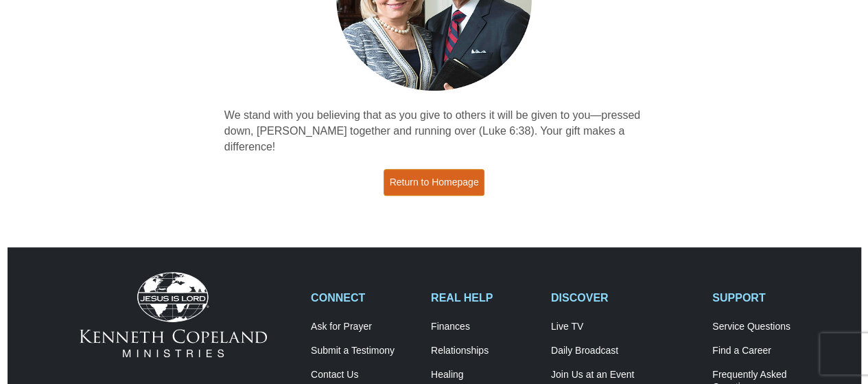 The width and height of the screenshot is (868, 384). I want to click on a: Join Us at an Event, so click(625, 374).